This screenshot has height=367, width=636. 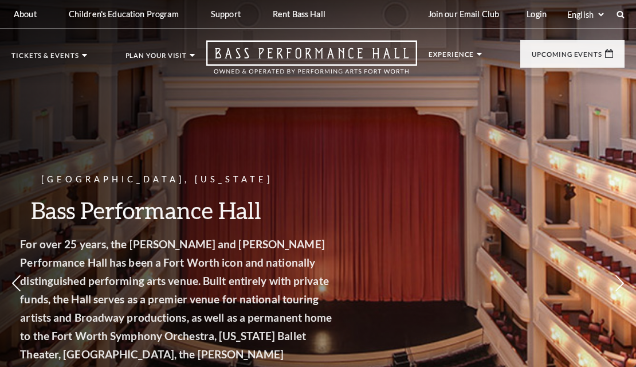 What do you see at coordinates (451, 57) in the screenshot?
I see `p: Experience` at bounding box center [451, 57].